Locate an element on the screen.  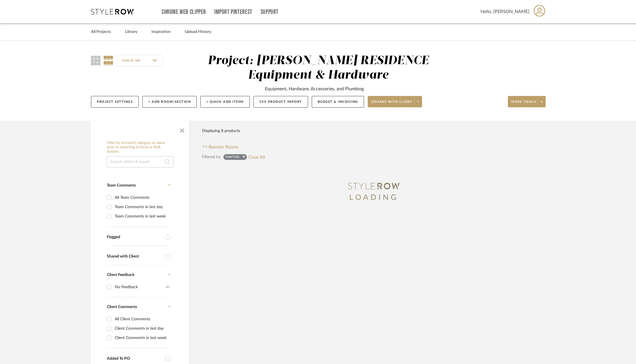
div: Team Comments in last week is located at coordinates (142, 217).